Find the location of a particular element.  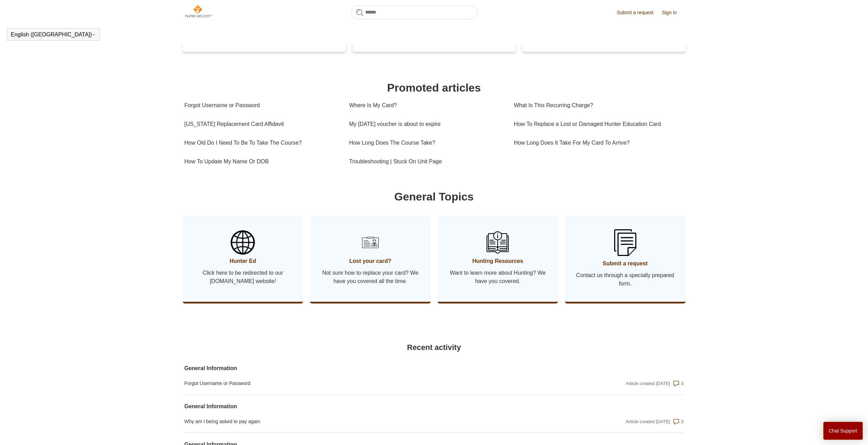

img: 01HZPCYSH6ZB6VTWVB6HCD0F6B is located at coordinates (370, 242).